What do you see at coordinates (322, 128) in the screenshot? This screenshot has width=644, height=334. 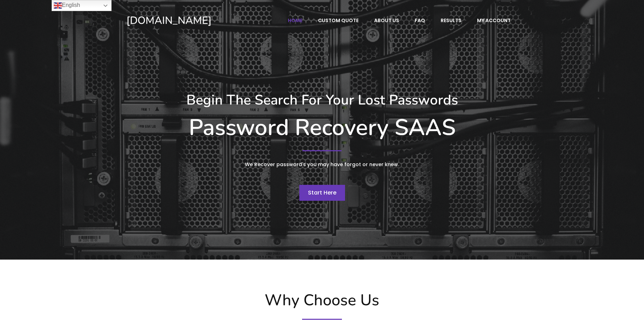 I see `h1: Password Recovery SAAS` at bounding box center [322, 128].